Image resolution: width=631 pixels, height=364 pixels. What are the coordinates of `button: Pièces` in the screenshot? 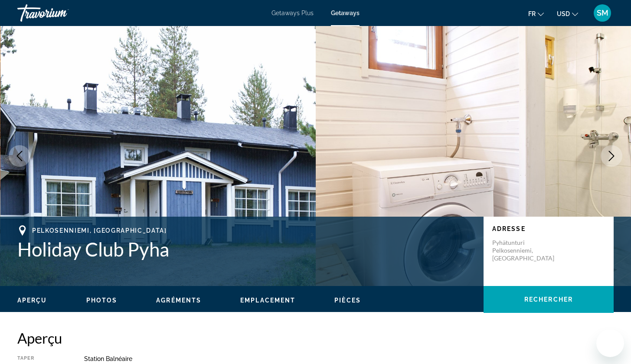 It's located at (347, 300).